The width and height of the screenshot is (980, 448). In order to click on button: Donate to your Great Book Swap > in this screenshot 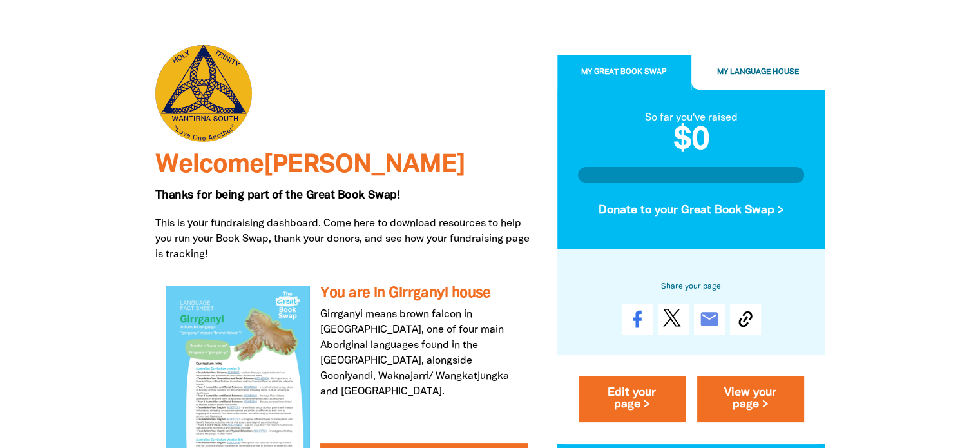, I will do `click(691, 211)`.